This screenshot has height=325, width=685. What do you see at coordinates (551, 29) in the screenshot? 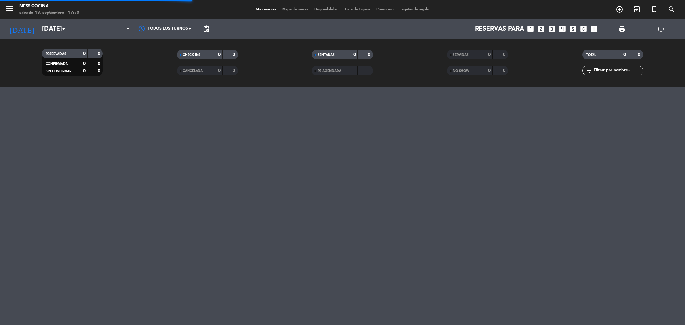
I see `i: looks_3` at bounding box center [551, 29].